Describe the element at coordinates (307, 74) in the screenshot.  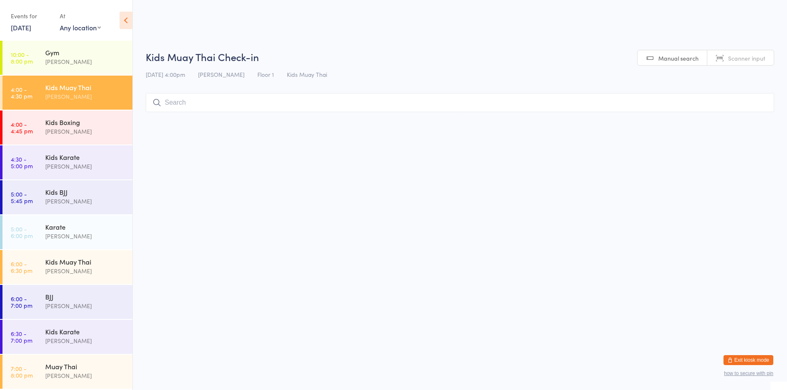
I see `span: Kids Muay Thai` at that location.